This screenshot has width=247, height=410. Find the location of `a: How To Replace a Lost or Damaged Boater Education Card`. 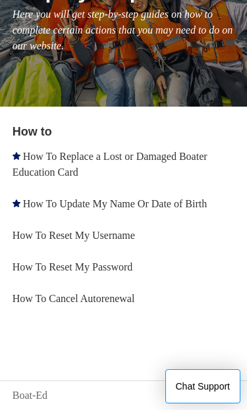

a: How To Replace a Lost or Damaged Boater Education Card is located at coordinates (110, 164).